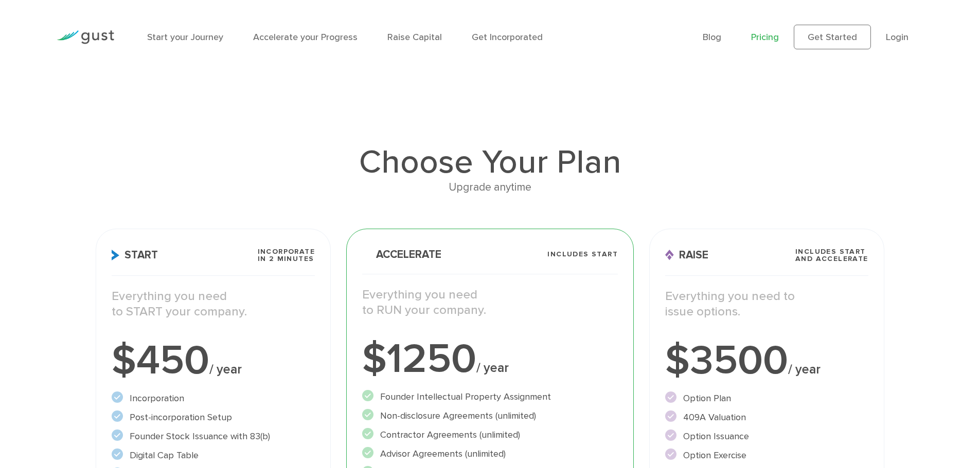  What do you see at coordinates (135, 255) in the screenshot?
I see `span: Start` at bounding box center [135, 255].